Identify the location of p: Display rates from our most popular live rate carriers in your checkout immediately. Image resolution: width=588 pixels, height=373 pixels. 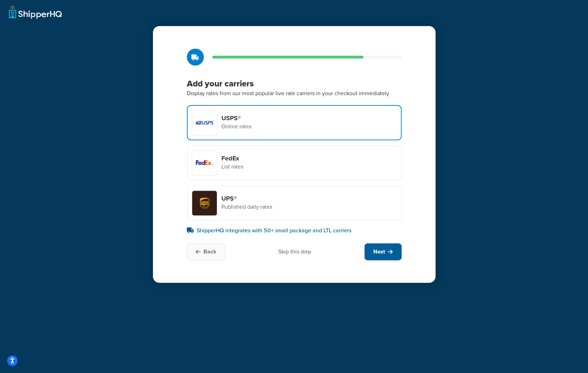
(294, 93).